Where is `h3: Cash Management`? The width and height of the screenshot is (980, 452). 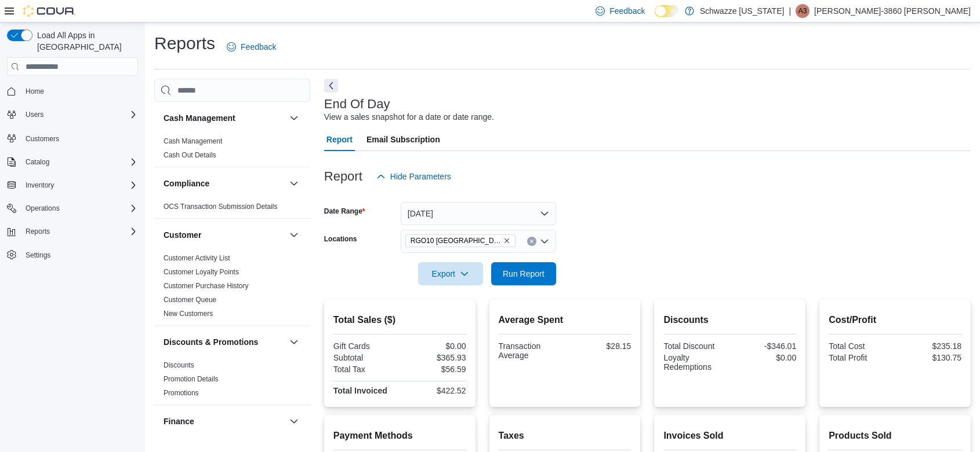 h3: Cash Management is located at coordinates (200, 118).